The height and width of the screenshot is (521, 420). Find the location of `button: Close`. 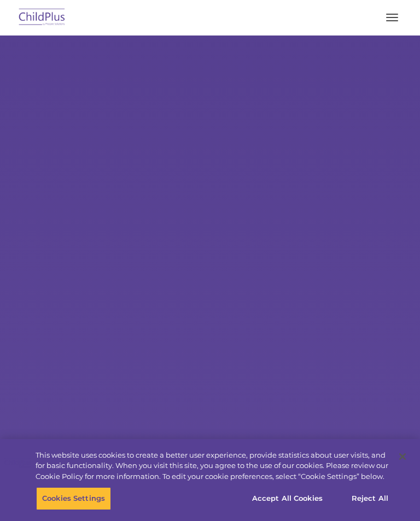

button: Close is located at coordinates (402, 457).